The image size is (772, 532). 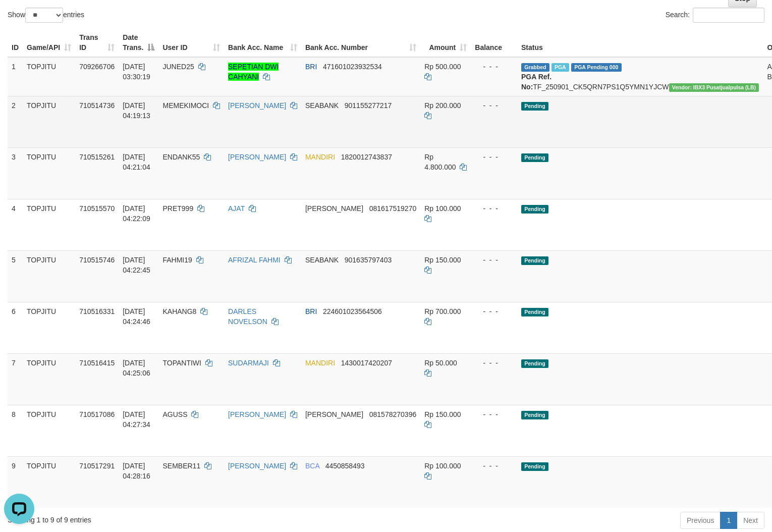 What do you see at coordinates (177, 260) in the screenshot?
I see `span: FAHMI19` at bounding box center [177, 260].